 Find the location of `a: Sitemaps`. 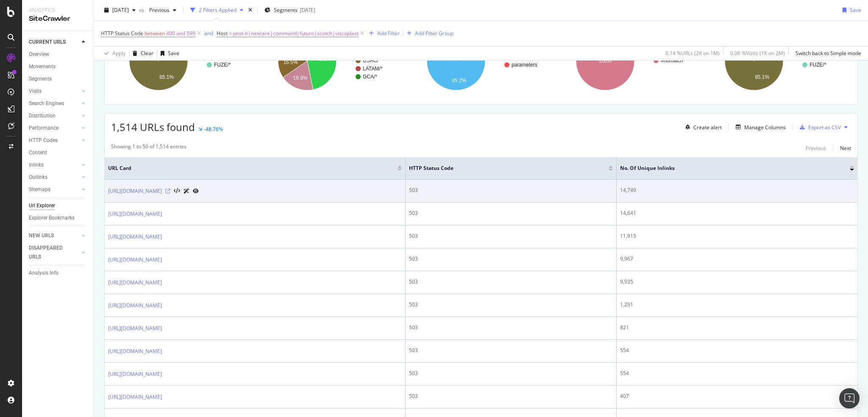

a: Sitemaps is located at coordinates (54, 189).